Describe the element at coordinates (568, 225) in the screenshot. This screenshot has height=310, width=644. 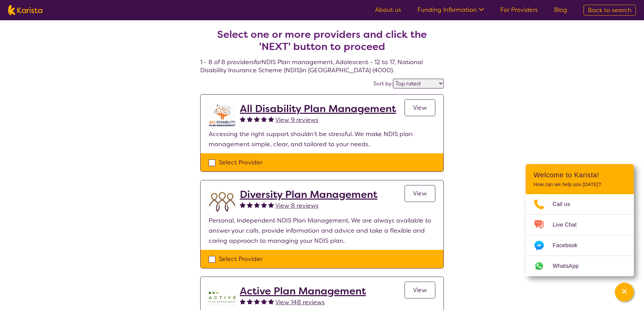
I see `span: Live Chat` at that location.